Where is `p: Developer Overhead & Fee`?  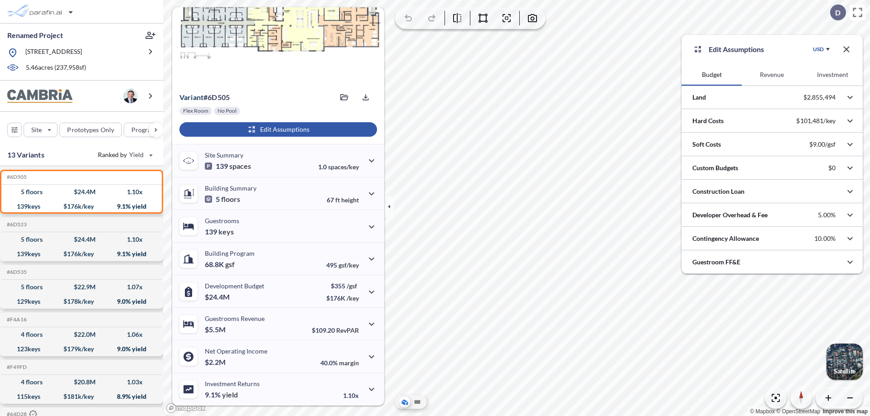
p: Developer Overhead & Fee is located at coordinates (730, 215).